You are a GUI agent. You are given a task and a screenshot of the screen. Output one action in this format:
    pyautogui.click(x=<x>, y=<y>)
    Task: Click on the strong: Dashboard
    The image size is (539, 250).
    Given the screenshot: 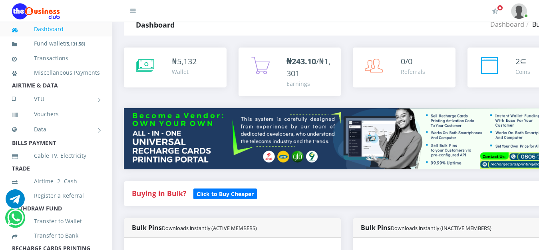 What is the action you would take?
    pyautogui.click(x=155, y=25)
    